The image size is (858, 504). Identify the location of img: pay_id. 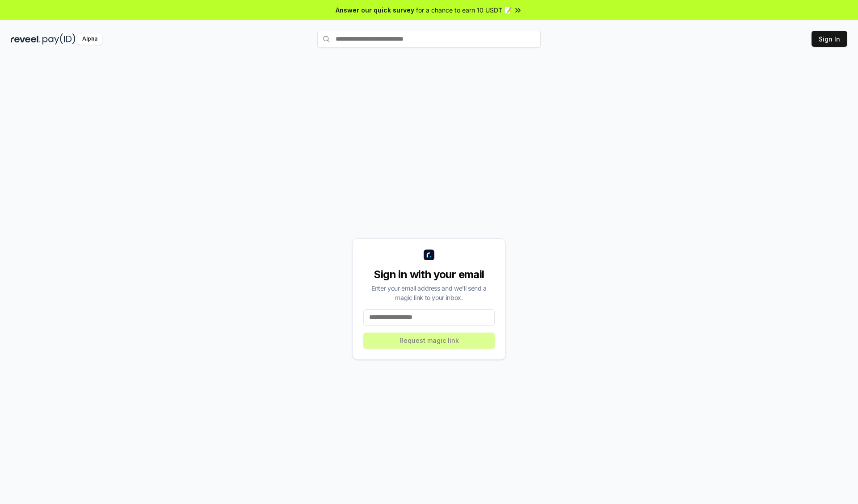
(59, 39).